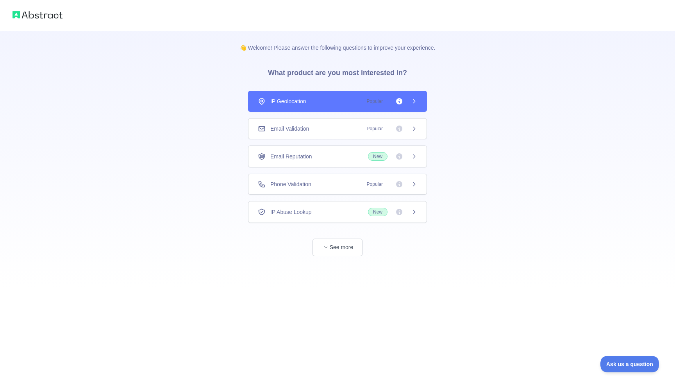 The image size is (675, 388). Describe the element at coordinates (338, 41) in the screenshot. I see `p: 👋 Welcome! Please answer the following questions to improve your experience.` at that location.